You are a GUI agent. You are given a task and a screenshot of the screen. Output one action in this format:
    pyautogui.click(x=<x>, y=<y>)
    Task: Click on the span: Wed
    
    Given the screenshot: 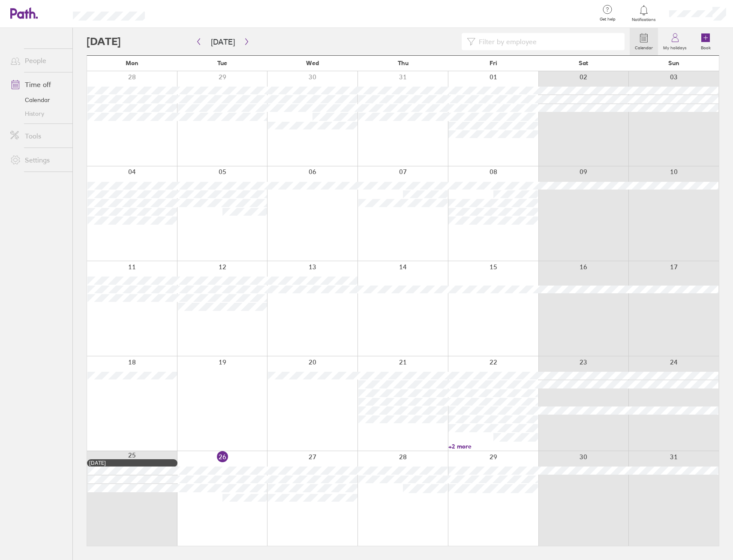 What is the action you would take?
    pyautogui.click(x=313, y=63)
    